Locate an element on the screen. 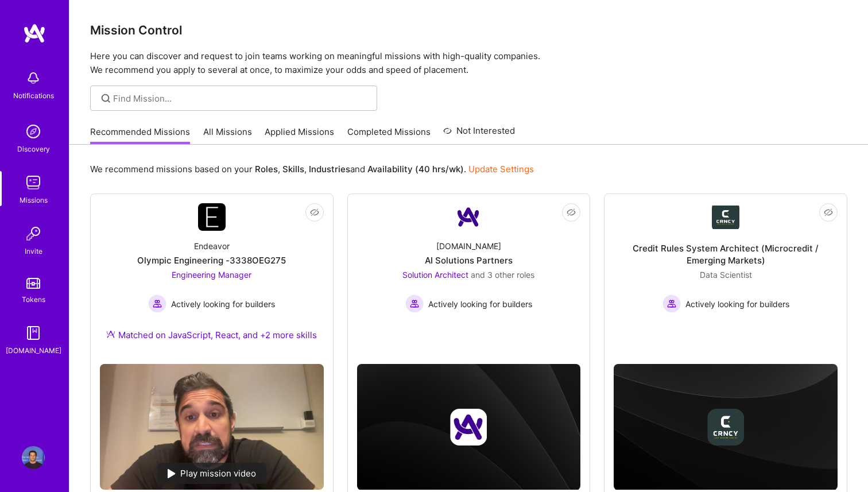 Image resolution: width=868 pixels, height=492 pixels. p: We recommend missions based on your , , and . is located at coordinates (312, 169).